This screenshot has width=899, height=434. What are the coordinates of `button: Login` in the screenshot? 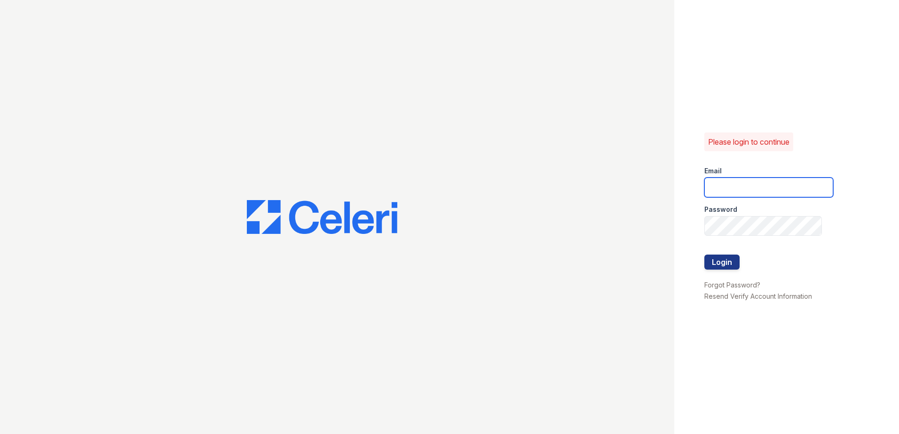 It's located at (721, 262).